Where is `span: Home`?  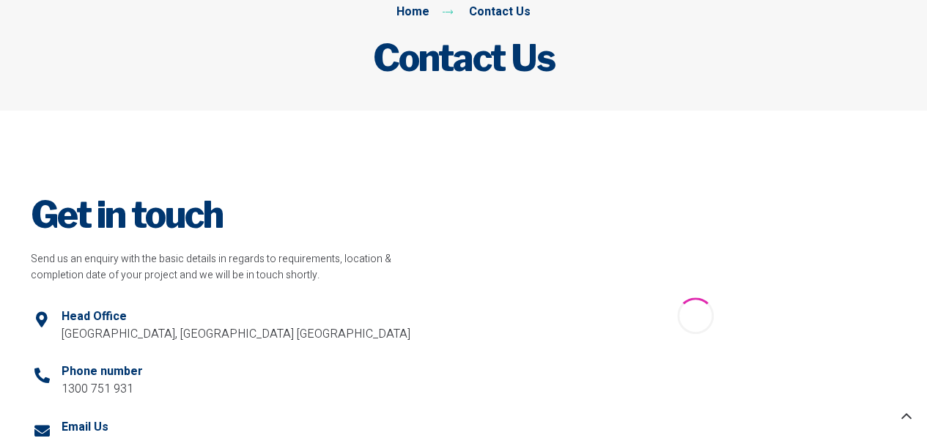 span: Home is located at coordinates (412, 12).